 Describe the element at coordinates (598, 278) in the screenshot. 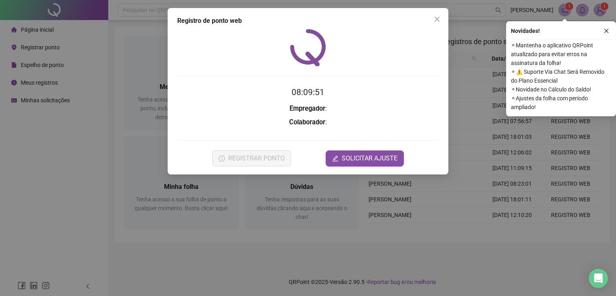

I see `div: Open Intercom Messenger` at that location.